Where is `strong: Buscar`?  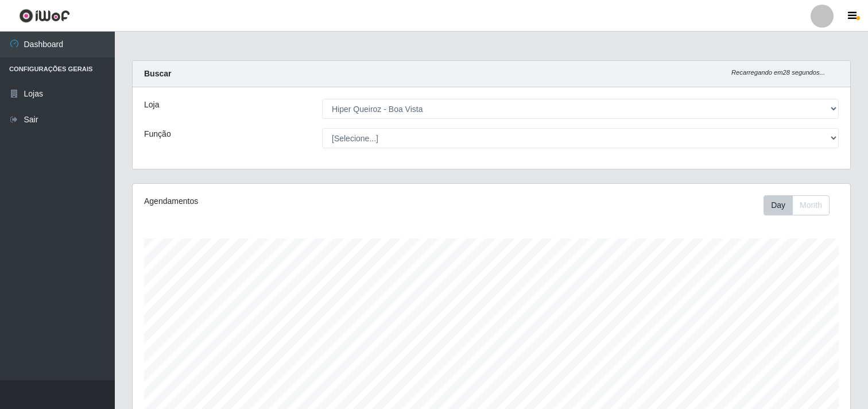 strong: Buscar is located at coordinates (157, 74).